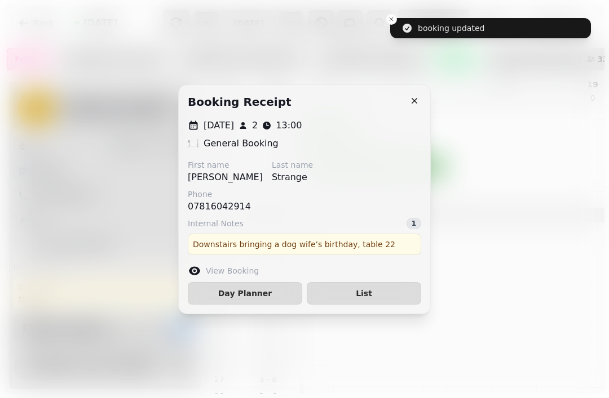  What do you see at coordinates (232, 271) in the screenshot?
I see `label: View Booking` at bounding box center [232, 271].